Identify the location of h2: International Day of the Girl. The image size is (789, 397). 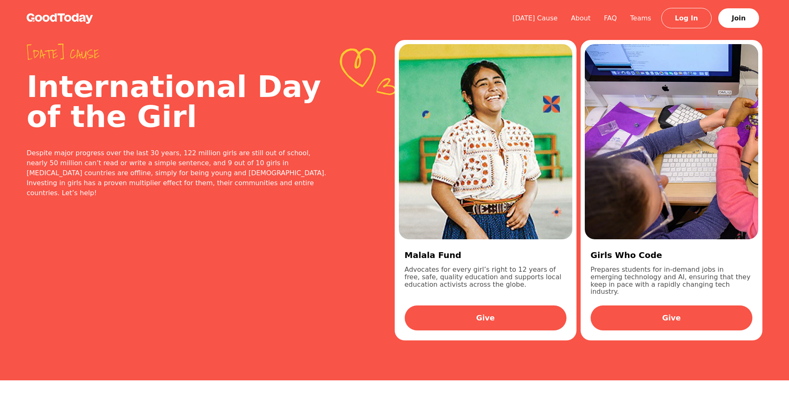
(177, 102).